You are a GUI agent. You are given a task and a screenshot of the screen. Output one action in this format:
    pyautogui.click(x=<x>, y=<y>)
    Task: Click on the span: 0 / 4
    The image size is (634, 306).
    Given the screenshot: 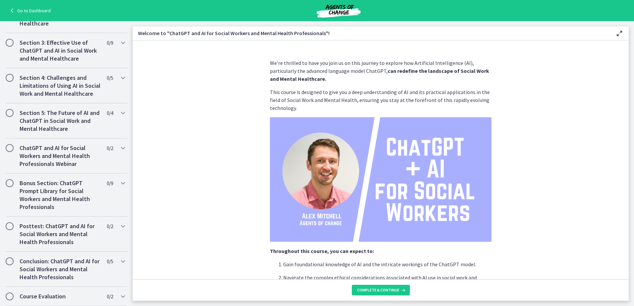 What is the action you would take?
    pyautogui.click(x=110, y=113)
    